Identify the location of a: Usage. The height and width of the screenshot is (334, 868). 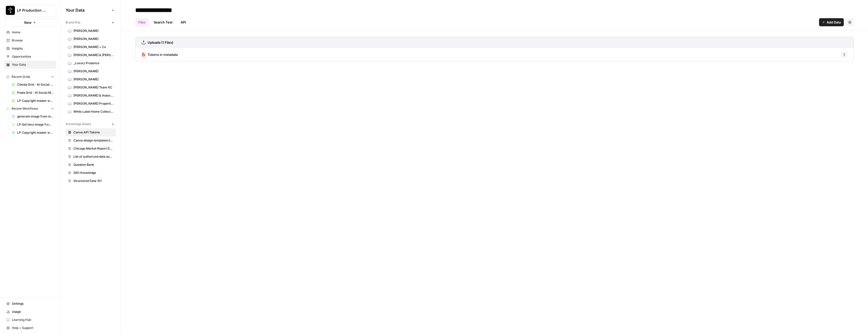
(30, 312).